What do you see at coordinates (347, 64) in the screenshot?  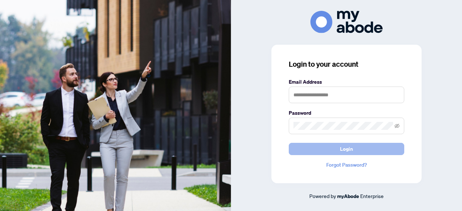 I see `h3: Login to your account` at bounding box center [347, 64].